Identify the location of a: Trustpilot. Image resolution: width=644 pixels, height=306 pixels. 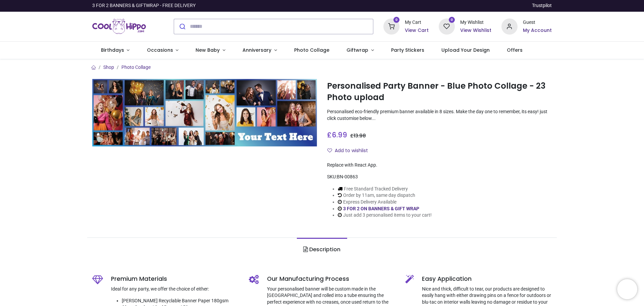
(542, 6).